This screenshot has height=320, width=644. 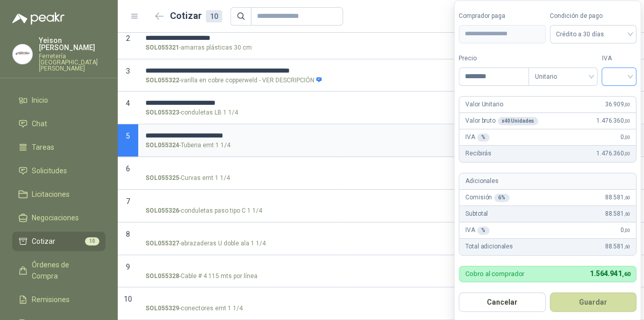 What do you see at coordinates (502, 16) in the screenshot?
I see `label: Comprador paga` at bounding box center [502, 16].